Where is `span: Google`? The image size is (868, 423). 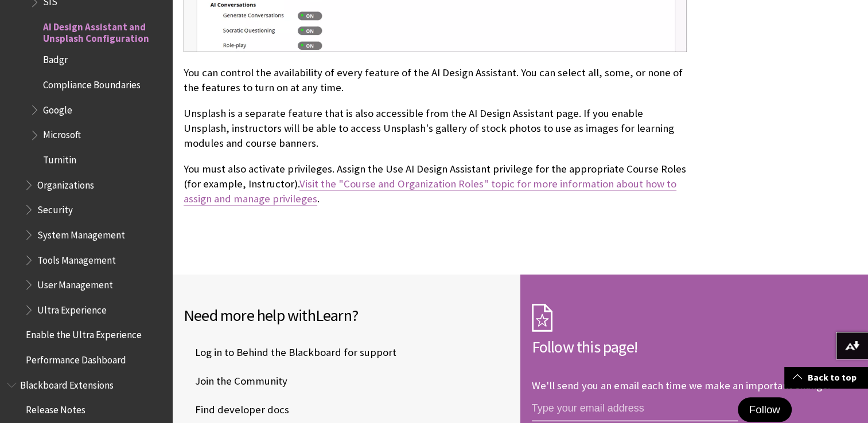
span: Google is located at coordinates (57, 107).